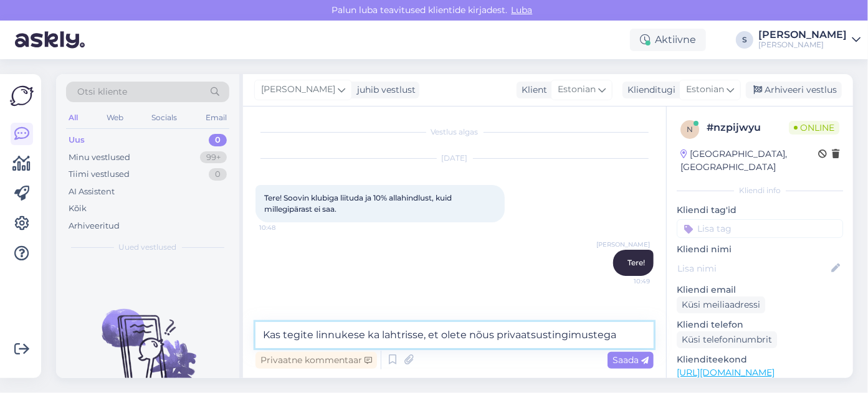 This screenshot has height=393, width=868. What do you see at coordinates (164, 118) in the screenshot?
I see `div: Socials` at bounding box center [164, 118].